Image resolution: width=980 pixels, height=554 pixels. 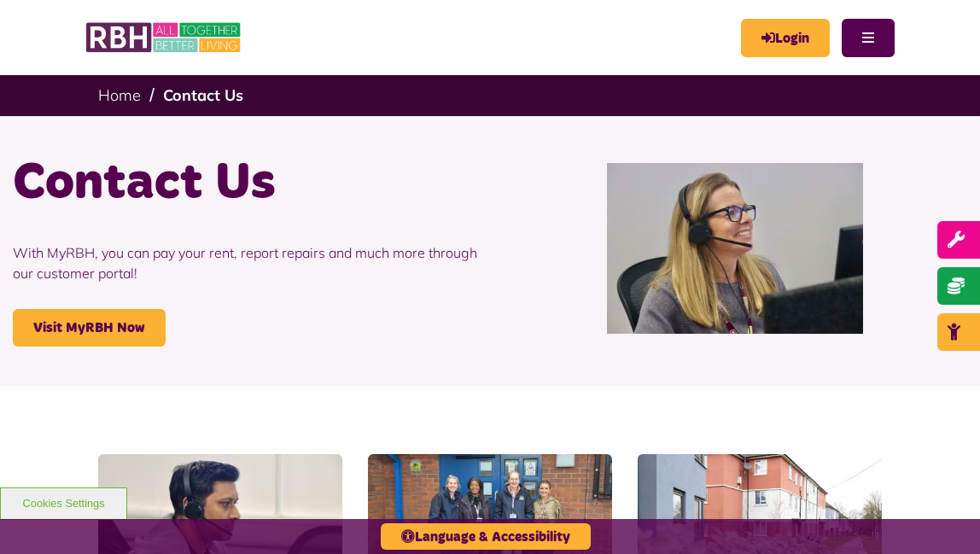 What do you see at coordinates (735, 248) in the screenshot?
I see `img: Contact Centre February 2024 (1)` at bounding box center [735, 248].